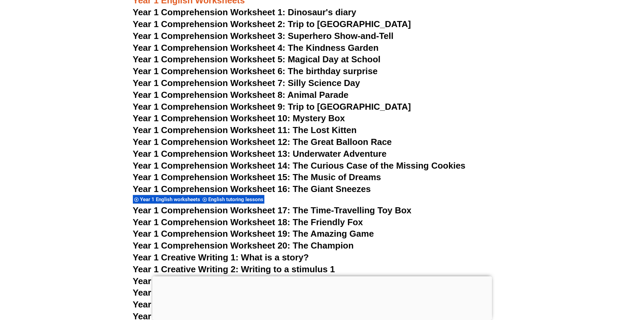 Image resolution: width=644 pixels, height=320 pixels. Describe the element at coordinates (260, 154) in the screenshot. I see `a: Year 1 Comprehension Worksheet 13: Underwater Adventure` at that location.